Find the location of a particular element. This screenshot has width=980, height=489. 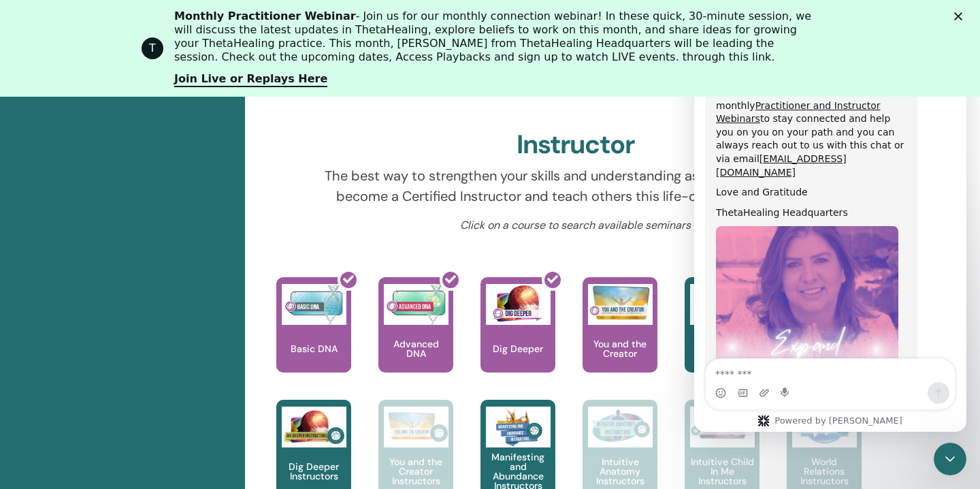

img: You and the Creator is located at coordinates (620, 302).